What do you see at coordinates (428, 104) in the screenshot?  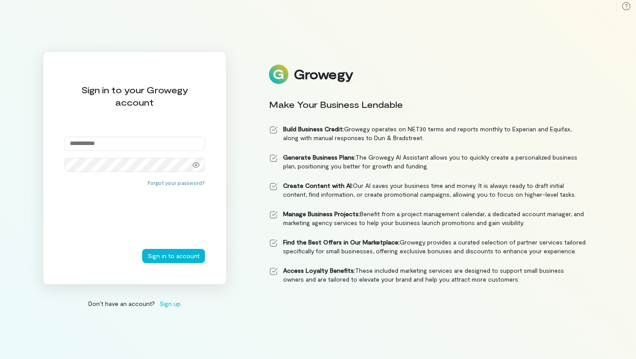 I see `div: Make Your Business Lendable` at bounding box center [428, 104].